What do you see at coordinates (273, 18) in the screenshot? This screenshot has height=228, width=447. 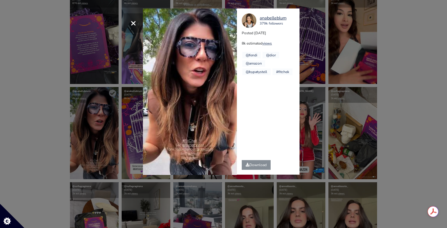 I see `a: anabelleblum` at bounding box center [273, 18].